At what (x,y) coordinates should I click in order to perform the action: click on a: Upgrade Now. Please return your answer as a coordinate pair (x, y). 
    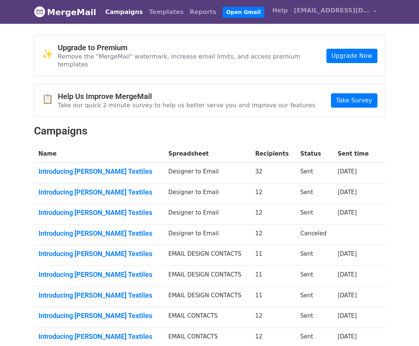
    Looking at the image, I should click on (352, 56).